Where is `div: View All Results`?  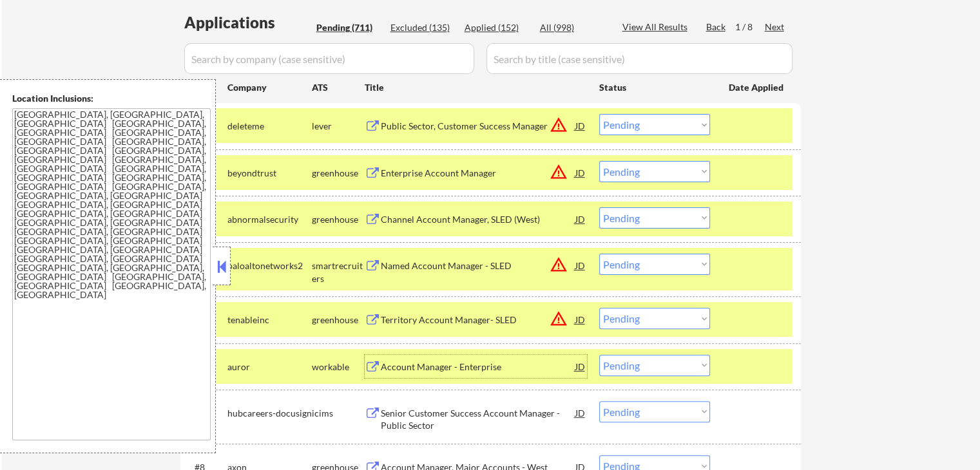 div: View All Results is located at coordinates (656, 27).